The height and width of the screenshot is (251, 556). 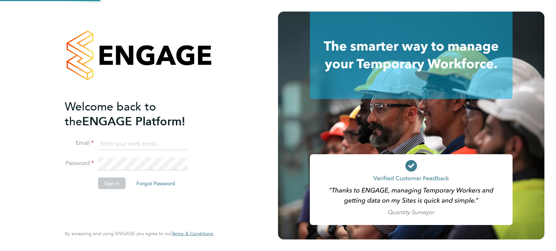 I want to click on a: Terms & Conditions, so click(x=192, y=234).